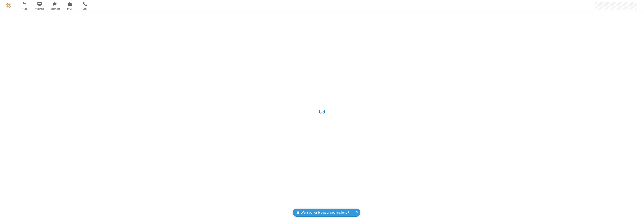 The height and width of the screenshot is (223, 644). Describe the element at coordinates (85, 9) in the screenshot. I see `span: Calls` at that location.